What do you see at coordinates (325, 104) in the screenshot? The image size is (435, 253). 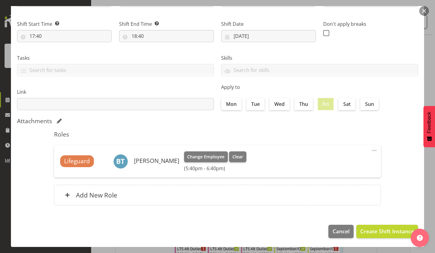 I see `label: Fri` at bounding box center [325, 104].